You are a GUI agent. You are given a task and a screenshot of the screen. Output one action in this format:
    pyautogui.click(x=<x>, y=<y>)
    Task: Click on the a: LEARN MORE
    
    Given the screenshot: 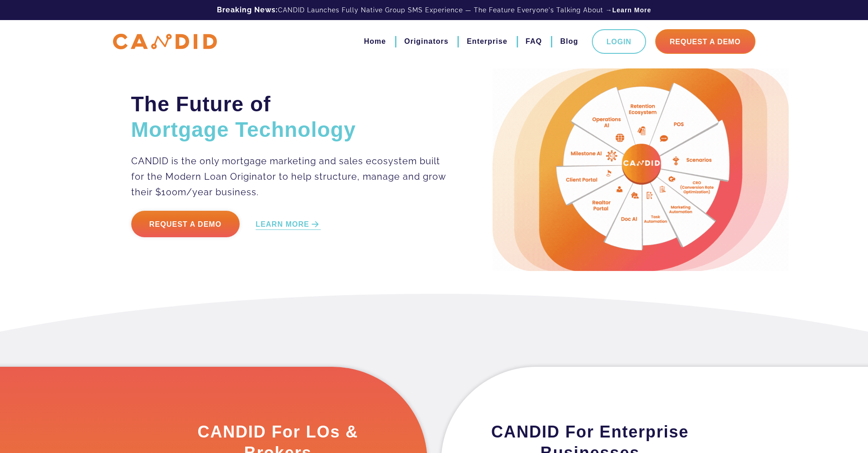 What is the action you would take?
    pyautogui.click(x=288, y=225)
    